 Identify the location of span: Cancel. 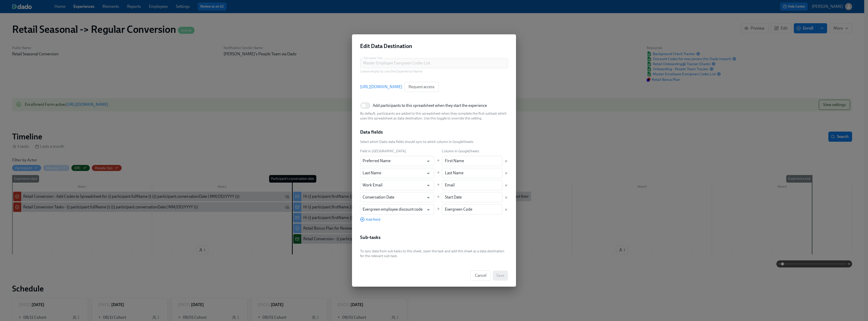
(481, 275).